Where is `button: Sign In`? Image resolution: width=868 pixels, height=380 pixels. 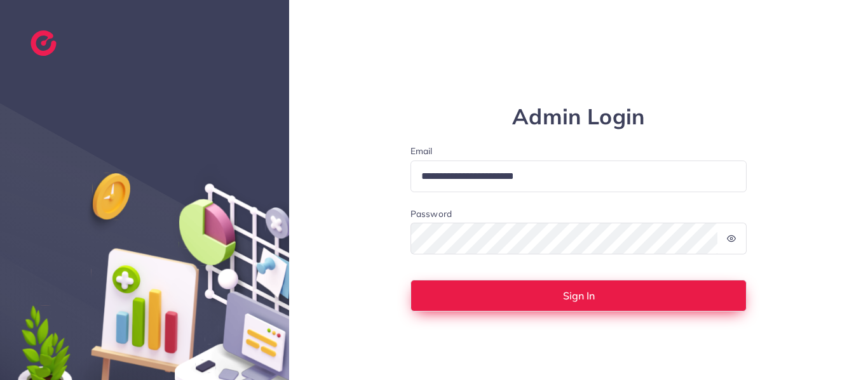
button: Sign In is located at coordinates (578, 295).